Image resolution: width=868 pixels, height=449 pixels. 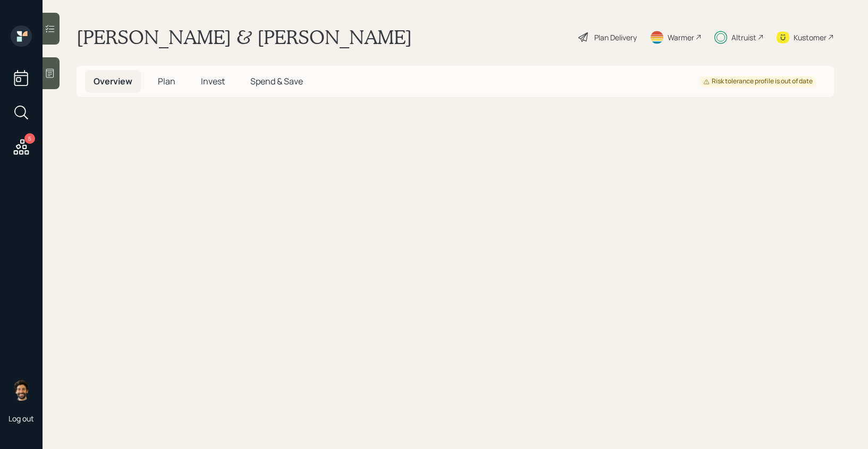 I want to click on div: 5, so click(x=30, y=138).